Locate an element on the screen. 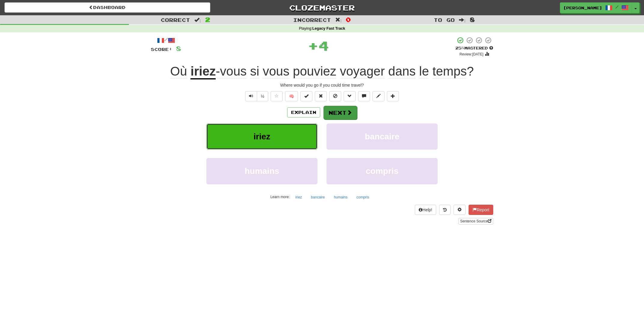 The height and width of the screenshot is (333, 644). button: Play sentence audio (ctl+space) is located at coordinates (251, 96).